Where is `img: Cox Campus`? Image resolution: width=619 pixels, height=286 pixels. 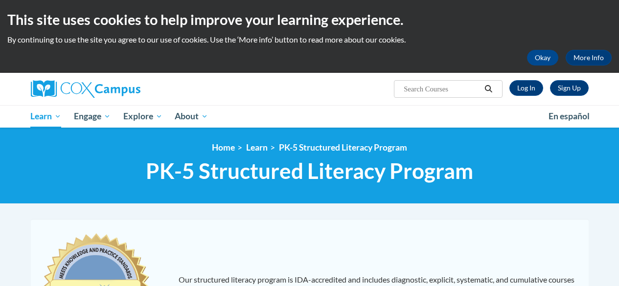
img: Cox Campus is located at coordinates (86, 89).